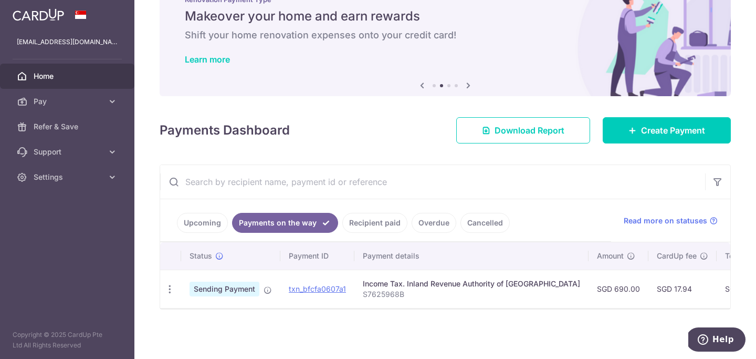 The image size is (756, 359). What do you see at coordinates (618, 288) in the screenshot?
I see `td: SGD 690.00` at bounding box center [618, 288].